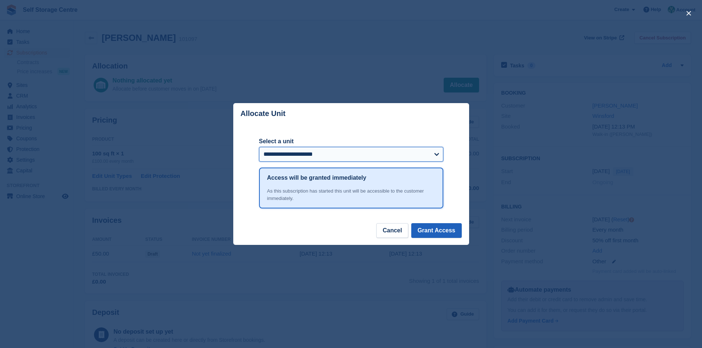 The height and width of the screenshot is (348, 702). What do you see at coordinates (317, 178) in the screenshot?
I see `h1: Access will be granted immediately` at bounding box center [317, 178].